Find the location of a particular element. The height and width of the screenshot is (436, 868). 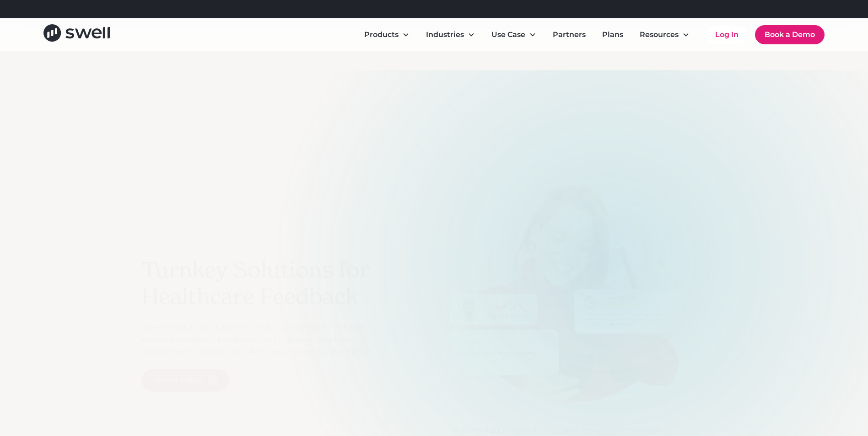

a: Plans is located at coordinates (613, 35).